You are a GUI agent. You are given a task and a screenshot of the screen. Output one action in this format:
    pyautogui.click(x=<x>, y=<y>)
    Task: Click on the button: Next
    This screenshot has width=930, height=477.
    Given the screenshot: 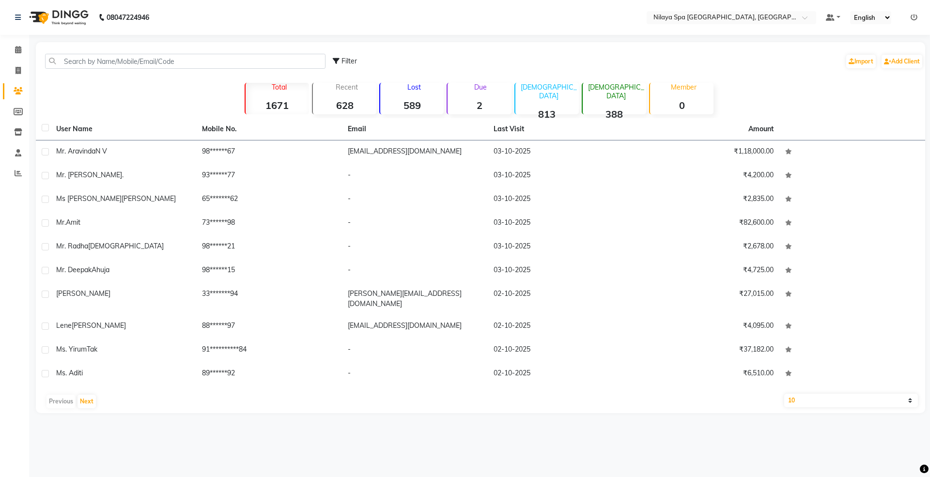 What is the action you would take?
    pyautogui.click(x=87, y=401)
    